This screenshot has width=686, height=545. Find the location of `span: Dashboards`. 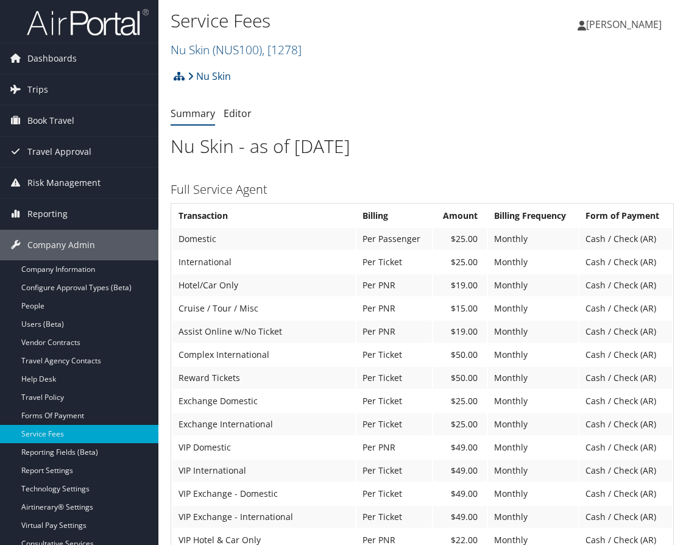

span: Dashboards is located at coordinates (52, 58).